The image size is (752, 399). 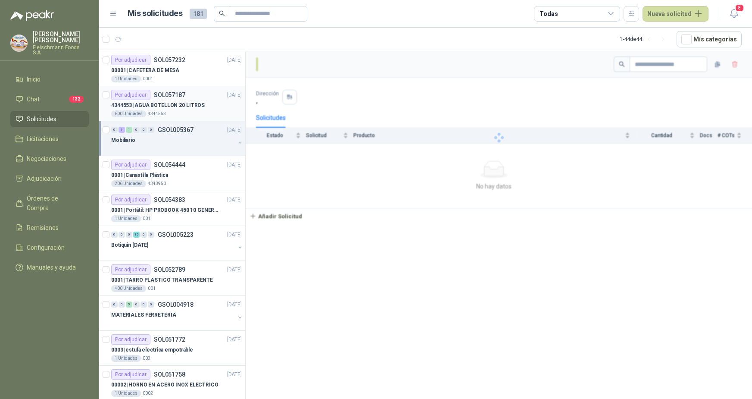 I want to click on span: 181, so click(x=198, y=14).